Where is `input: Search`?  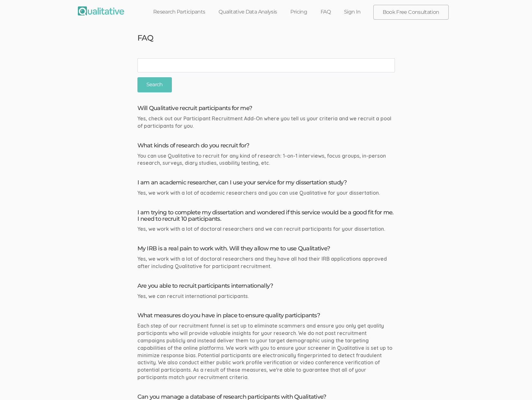 input: Search is located at coordinates (154, 85).